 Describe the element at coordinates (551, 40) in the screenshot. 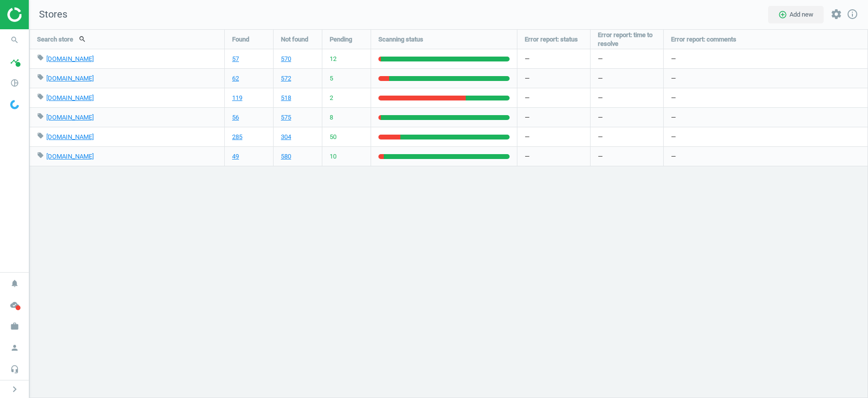

I see `span: Error report: status` at that location.